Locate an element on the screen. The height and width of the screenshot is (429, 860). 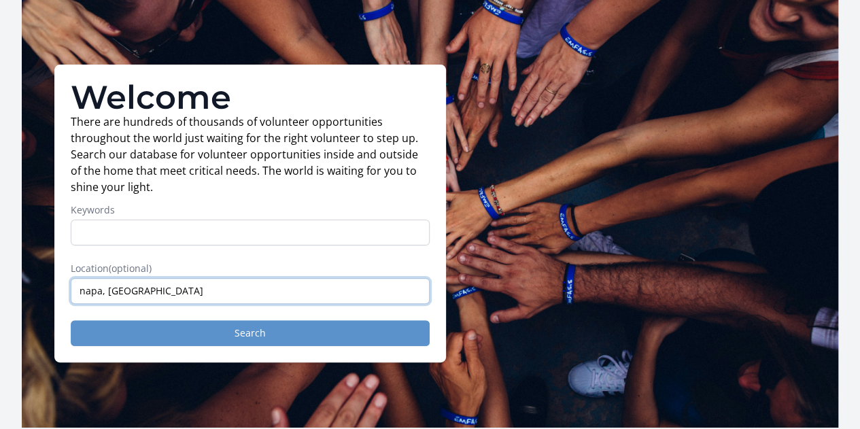
h1: Welcome is located at coordinates (250, 97).